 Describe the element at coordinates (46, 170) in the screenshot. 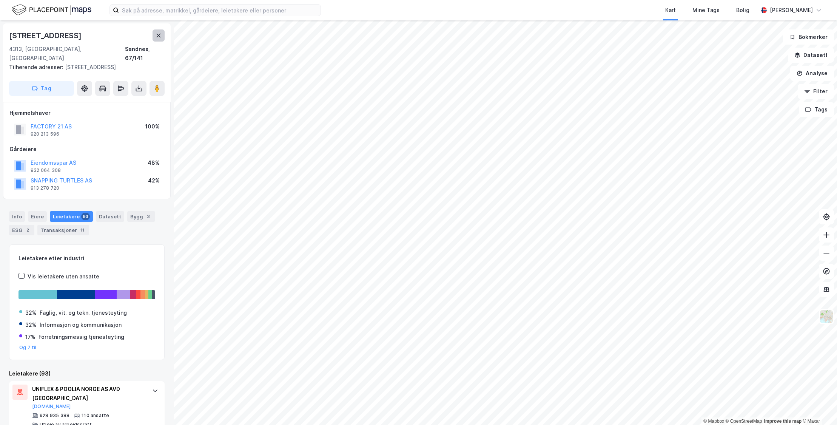

I see `div: 932 064 308` at that location.